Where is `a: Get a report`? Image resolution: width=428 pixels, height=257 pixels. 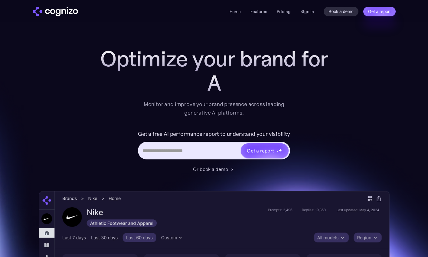
a: Get a report is located at coordinates (379, 11).